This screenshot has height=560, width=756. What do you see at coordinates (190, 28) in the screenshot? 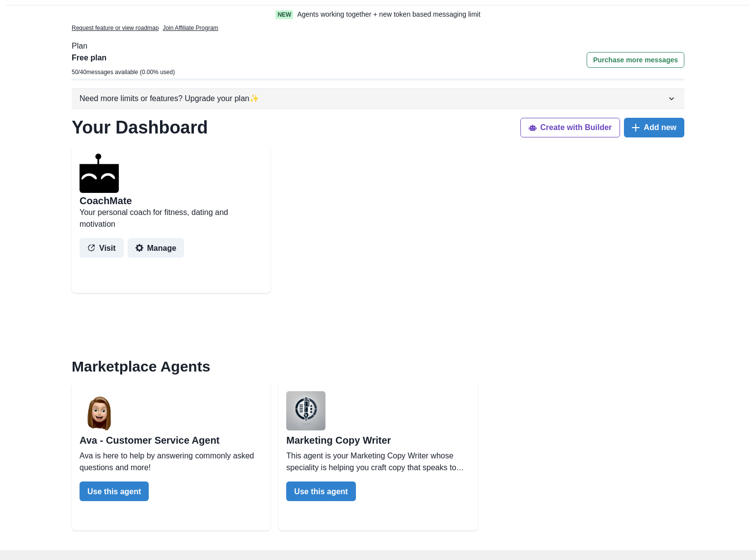
I see `p: Join Affiliate Program` at bounding box center [190, 28].